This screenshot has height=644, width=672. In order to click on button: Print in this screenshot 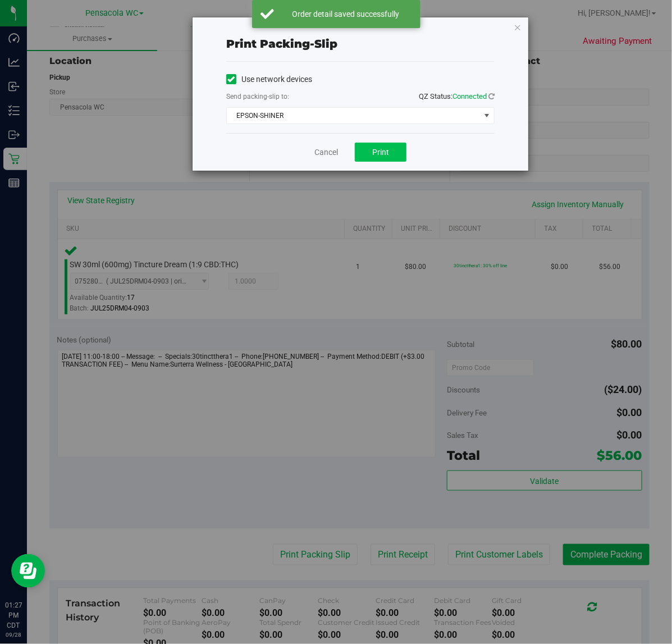, I will do `click(381, 152)`.